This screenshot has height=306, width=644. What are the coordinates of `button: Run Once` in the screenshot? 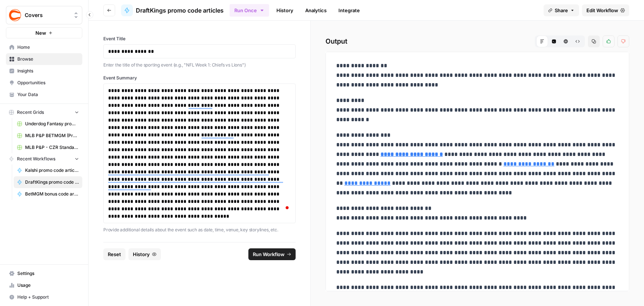 It's located at (249, 11).